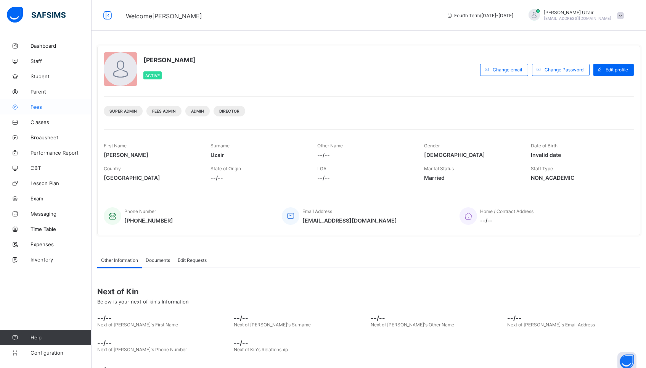 This screenshot has width=646, height=368. I want to click on span: First Name, so click(115, 145).